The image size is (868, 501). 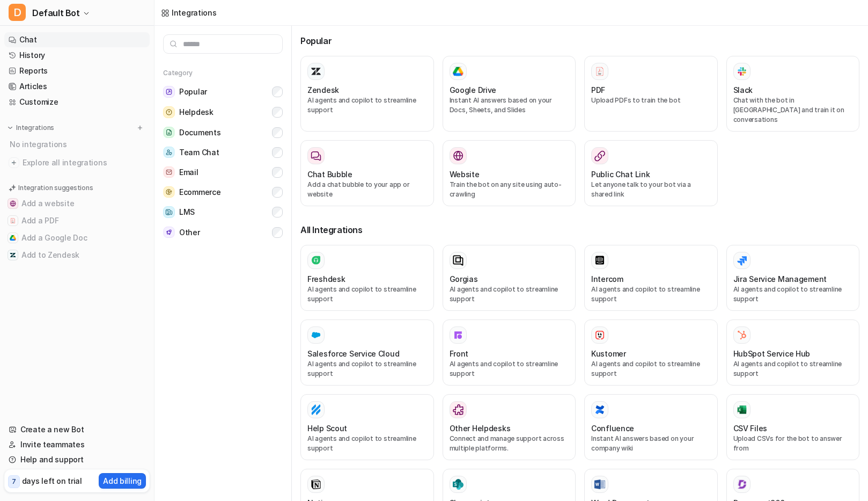 I want to click on img: Notion, so click(x=316, y=484).